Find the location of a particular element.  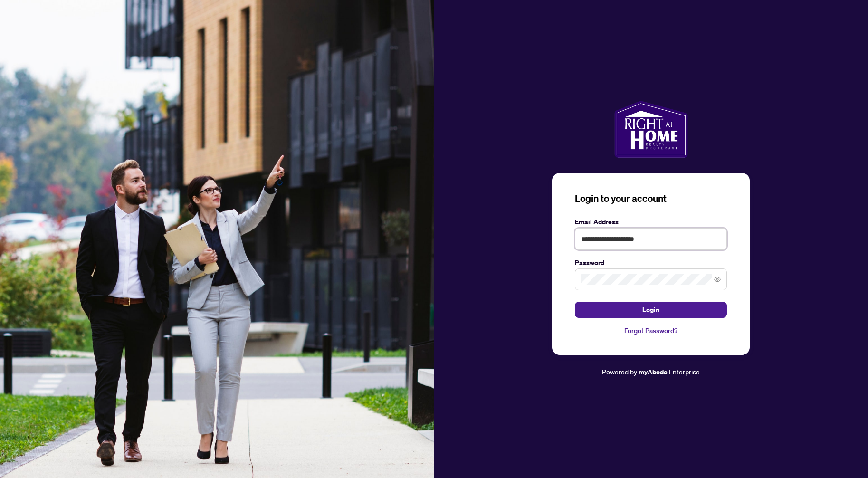

span: Login is located at coordinates (651, 310).